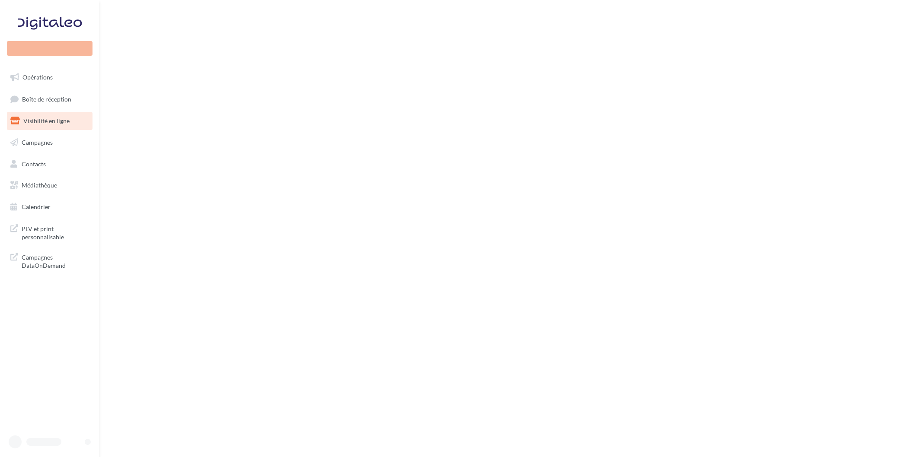 This screenshot has width=922, height=457. What do you see at coordinates (50, 232) in the screenshot?
I see `a: PLV et print personnalisable` at bounding box center [50, 232].